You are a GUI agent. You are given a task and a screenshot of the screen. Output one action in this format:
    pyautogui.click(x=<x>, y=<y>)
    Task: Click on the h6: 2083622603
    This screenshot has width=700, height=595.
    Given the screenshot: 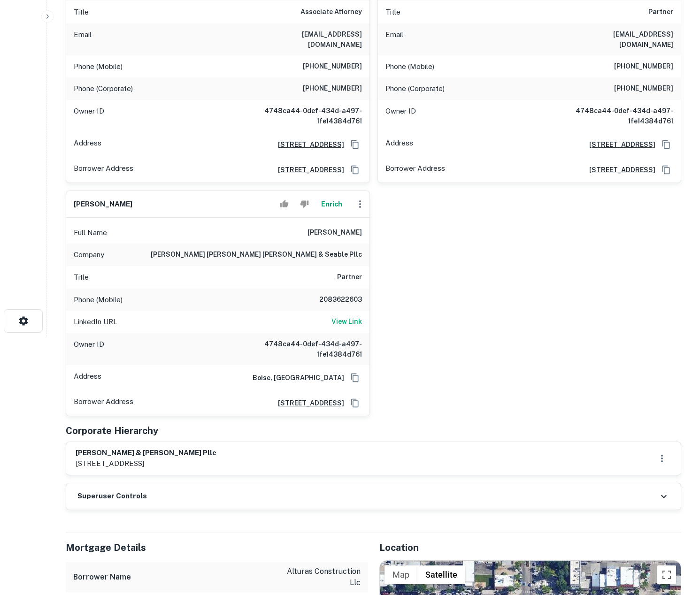 What is the action you would take?
    pyautogui.click(x=334, y=300)
    